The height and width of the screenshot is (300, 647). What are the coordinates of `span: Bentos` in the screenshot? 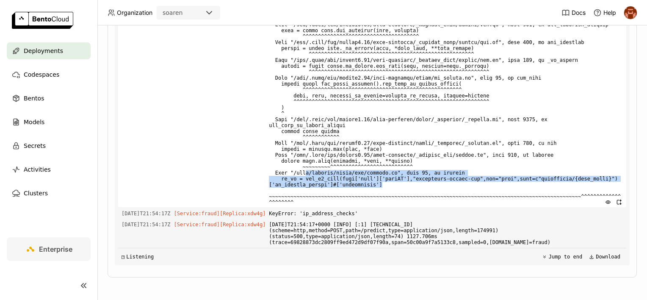 It's located at (34, 98).